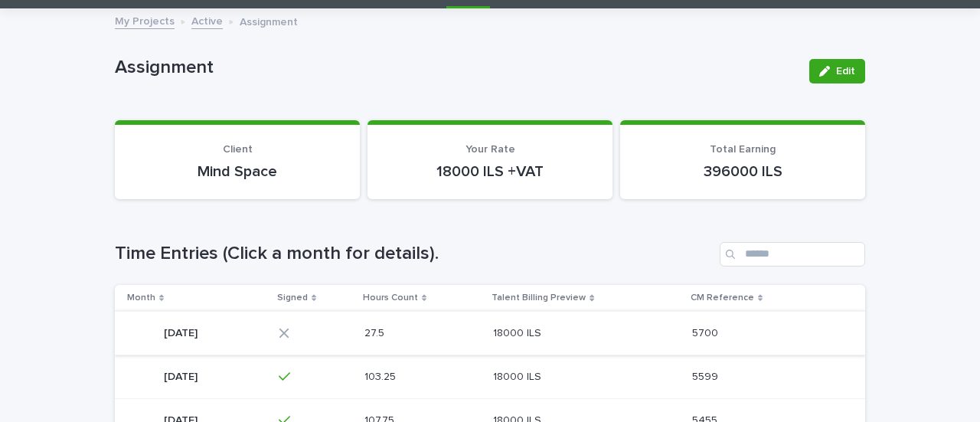 The height and width of the screenshot is (422, 980). I want to click on div: Search, so click(792, 255).